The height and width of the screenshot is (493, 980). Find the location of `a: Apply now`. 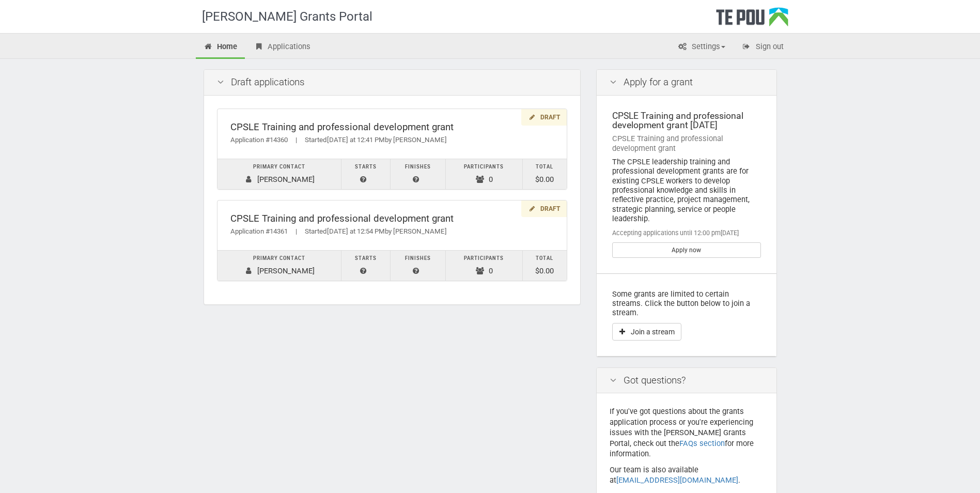

a: Apply now is located at coordinates (687, 250).